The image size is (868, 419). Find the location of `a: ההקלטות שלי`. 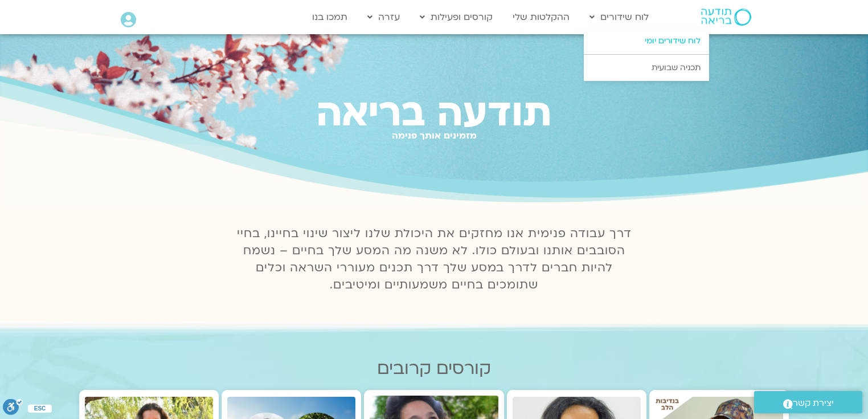

a: ההקלטות שלי is located at coordinates (541, 17).